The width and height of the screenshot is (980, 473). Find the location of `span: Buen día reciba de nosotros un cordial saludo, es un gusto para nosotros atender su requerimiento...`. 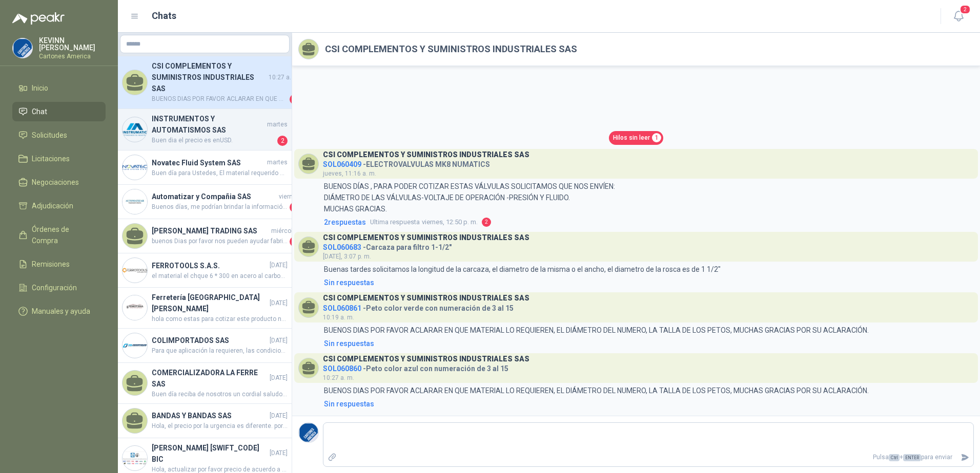

span: Buen día reciba de nosotros un cordial saludo, es un gusto para nosotros atender su requerimiento... is located at coordinates (220, 394).